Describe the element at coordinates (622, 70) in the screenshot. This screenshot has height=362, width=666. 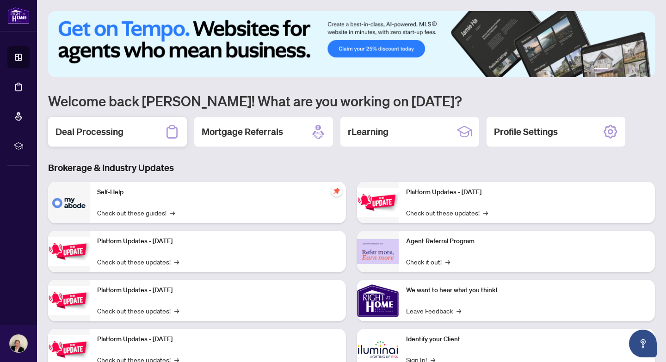
I see `button: 3` at that location.